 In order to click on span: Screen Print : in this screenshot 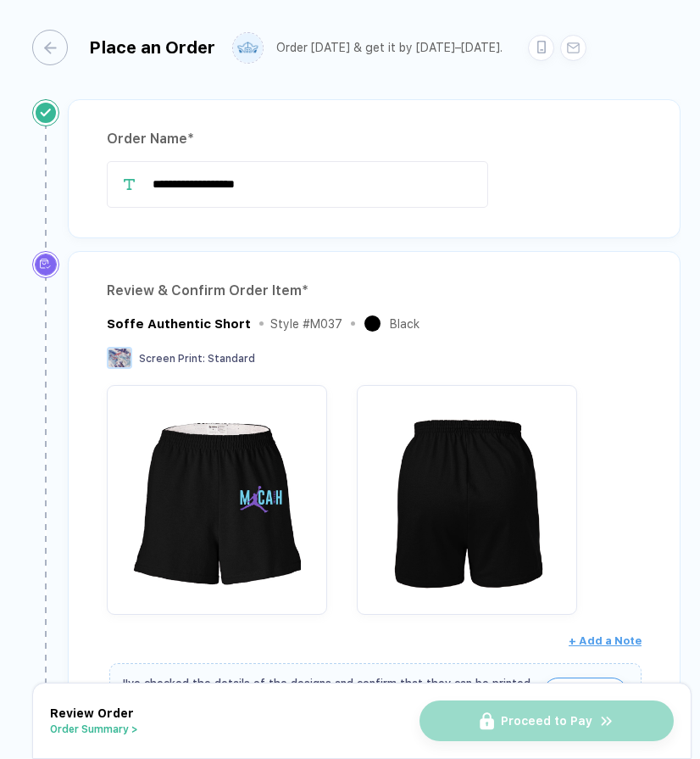, I will do `click(172, 359)`.